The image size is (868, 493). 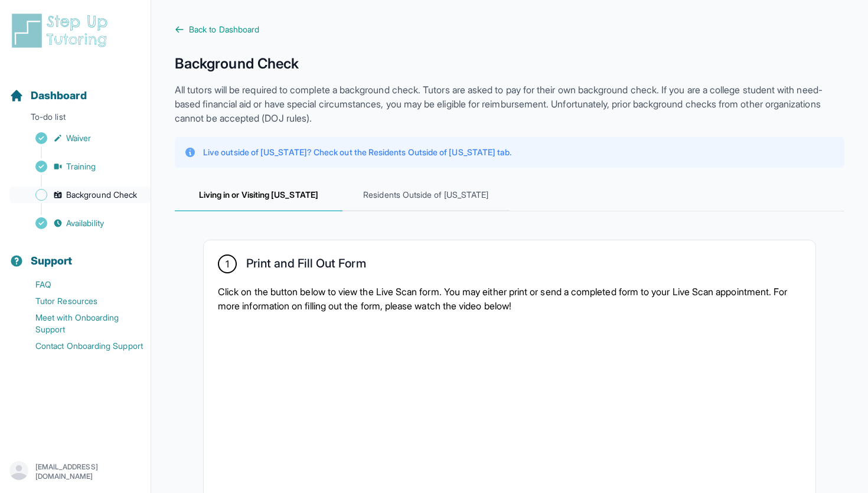 What do you see at coordinates (85, 223) in the screenshot?
I see `span: Availability` at bounding box center [85, 223].